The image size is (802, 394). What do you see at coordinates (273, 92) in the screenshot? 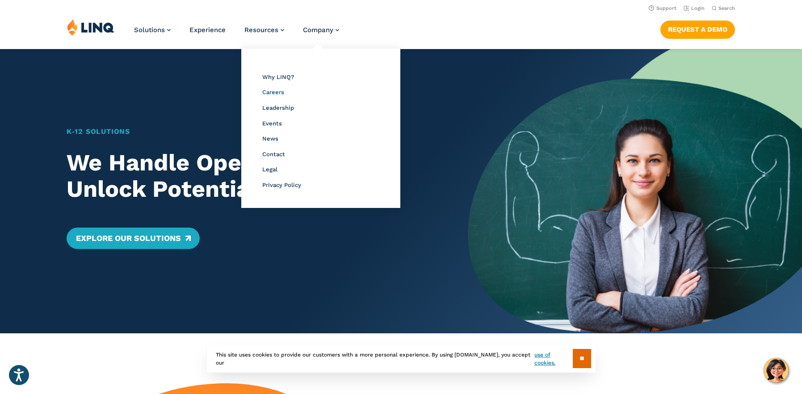
I see `span: Careers` at bounding box center [273, 92].